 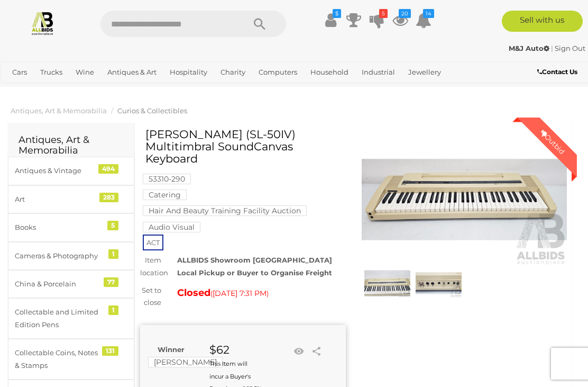 What do you see at coordinates (277, 72) in the screenshot?
I see `a: Computers` at bounding box center [277, 72].